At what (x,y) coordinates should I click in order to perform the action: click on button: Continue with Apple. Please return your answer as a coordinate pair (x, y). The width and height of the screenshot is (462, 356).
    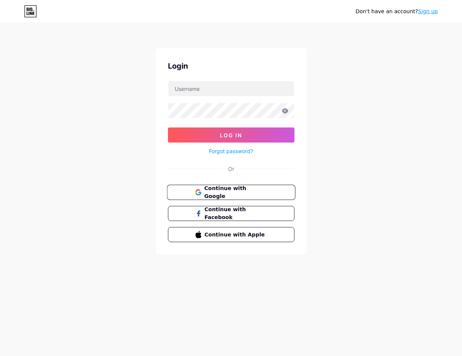
    Looking at the image, I should click on (231, 234).